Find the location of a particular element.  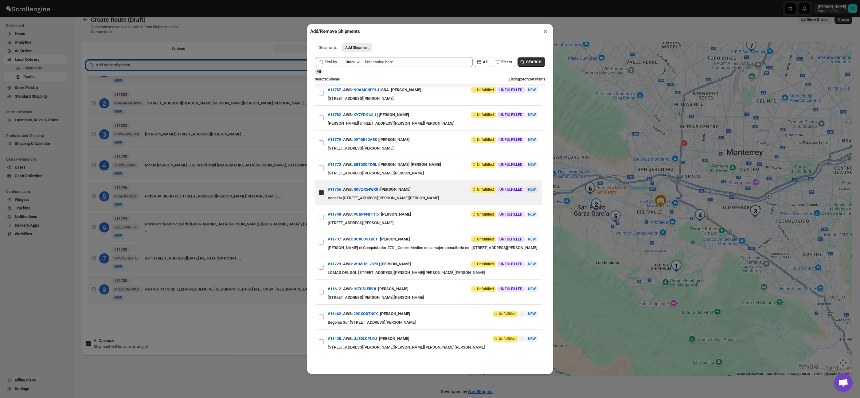

span: Shipments is located at coordinates (328, 48).